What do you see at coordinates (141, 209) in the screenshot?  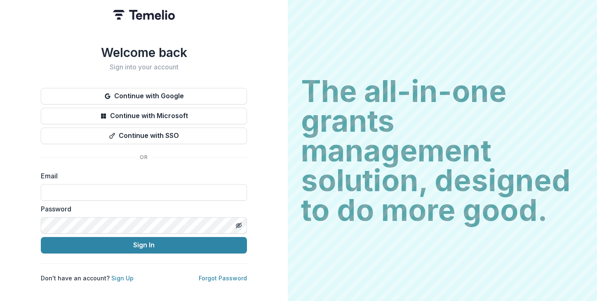 I see `label: Password` at bounding box center [141, 209].